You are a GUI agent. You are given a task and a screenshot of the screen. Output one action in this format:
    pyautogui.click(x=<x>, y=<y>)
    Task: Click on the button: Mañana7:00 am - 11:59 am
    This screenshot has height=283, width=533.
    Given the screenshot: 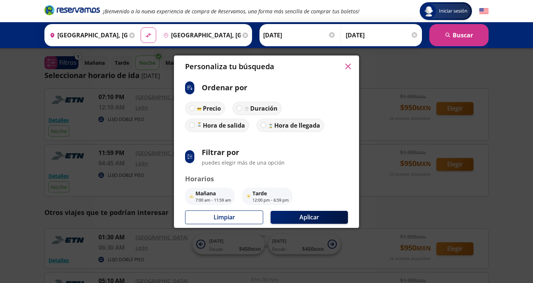 What is the action you would take?
    pyautogui.click(x=210, y=197)
    